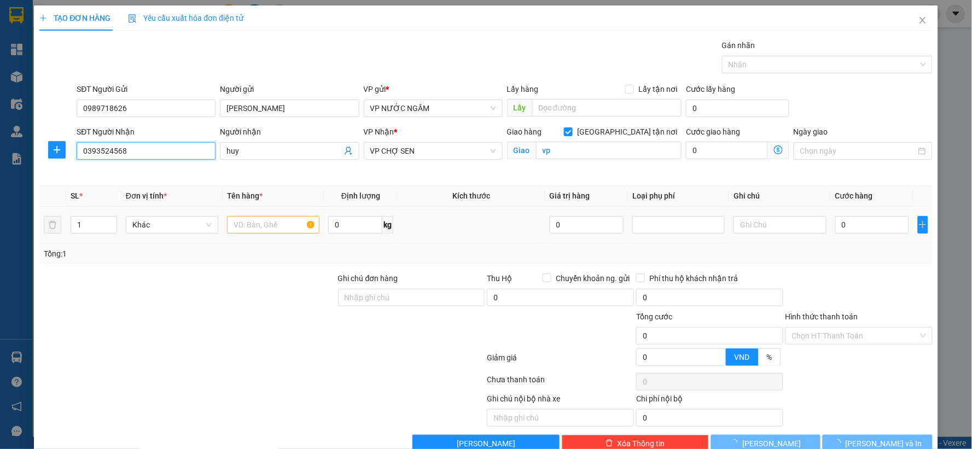  What do you see at coordinates (75, 18) in the screenshot?
I see `span: TẠO ĐƠN HÀNG` at bounding box center [75, 18].